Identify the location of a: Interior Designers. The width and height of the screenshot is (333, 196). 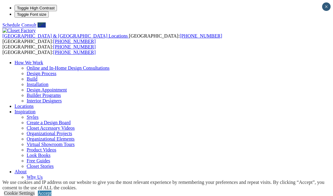
(44, 100).